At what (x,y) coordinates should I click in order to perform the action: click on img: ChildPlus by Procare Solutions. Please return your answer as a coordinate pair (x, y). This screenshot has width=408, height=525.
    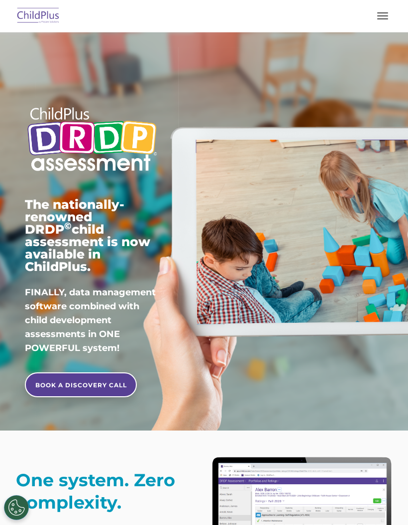
    Looking at the image, I should click on (38, 16).